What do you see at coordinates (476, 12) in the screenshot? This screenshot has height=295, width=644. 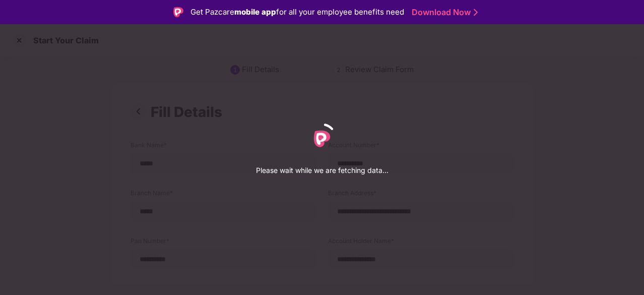 I see `img: Stroke` at bounding box center [476, 12].